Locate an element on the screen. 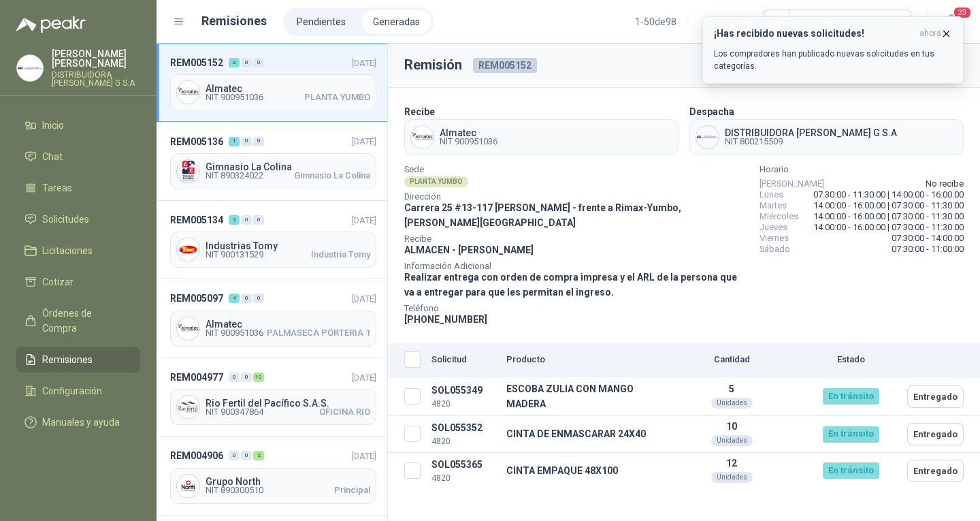 Image resolution: width=980 pixels, height=521 pixels. span: 07:30:00 - 11:00:00 is located at coordinates (928, 249).